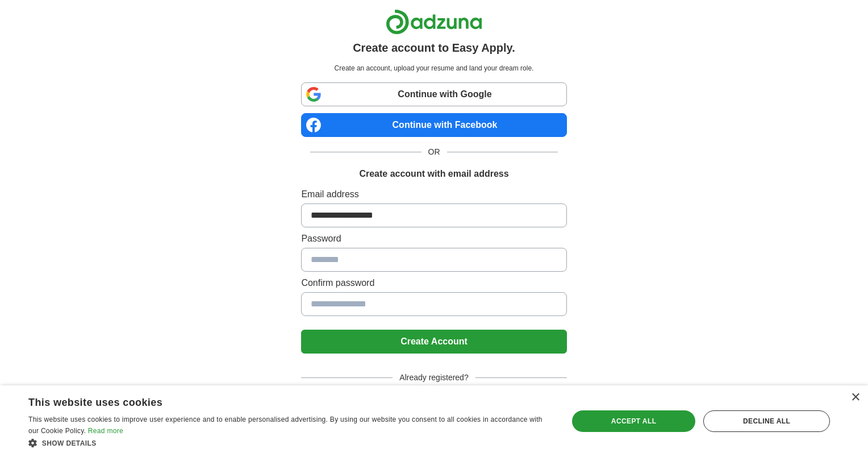 This screenshot has height=457, width=868. I want to click on div: Decline all, so click(766, 421).